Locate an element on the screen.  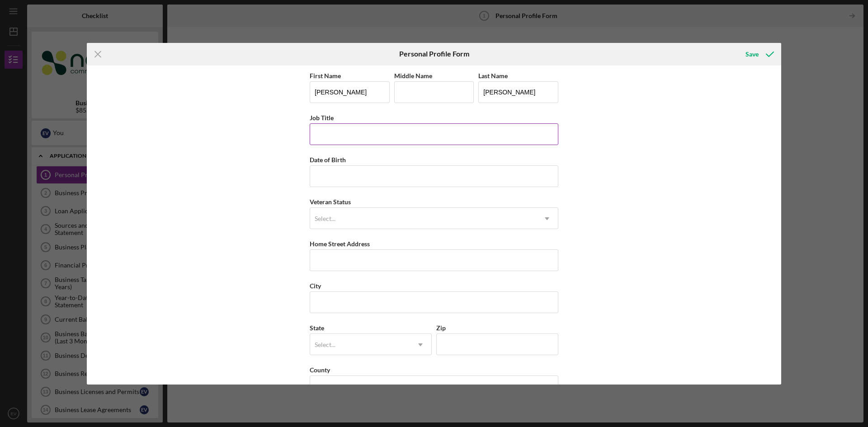
label: Zip is located at coordinates (441, 328).